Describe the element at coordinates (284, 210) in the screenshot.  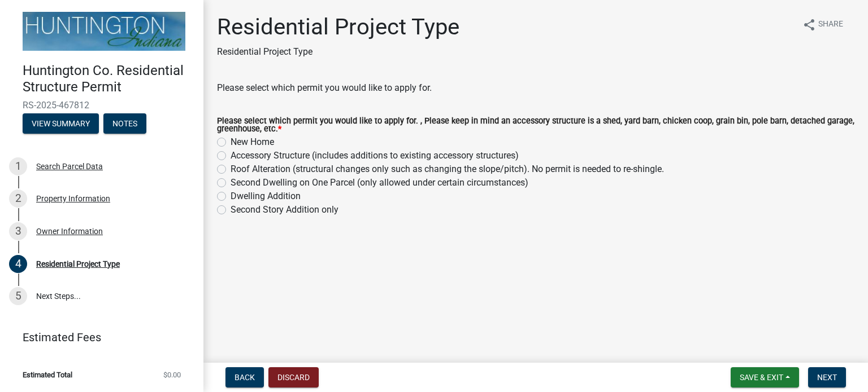
I see `label: Second Story Addition only` at that location.